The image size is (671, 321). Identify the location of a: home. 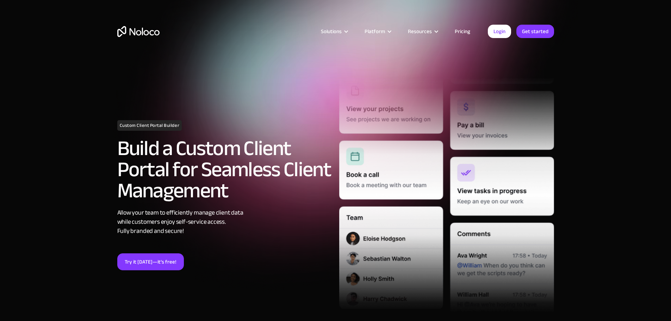
(138, 31).